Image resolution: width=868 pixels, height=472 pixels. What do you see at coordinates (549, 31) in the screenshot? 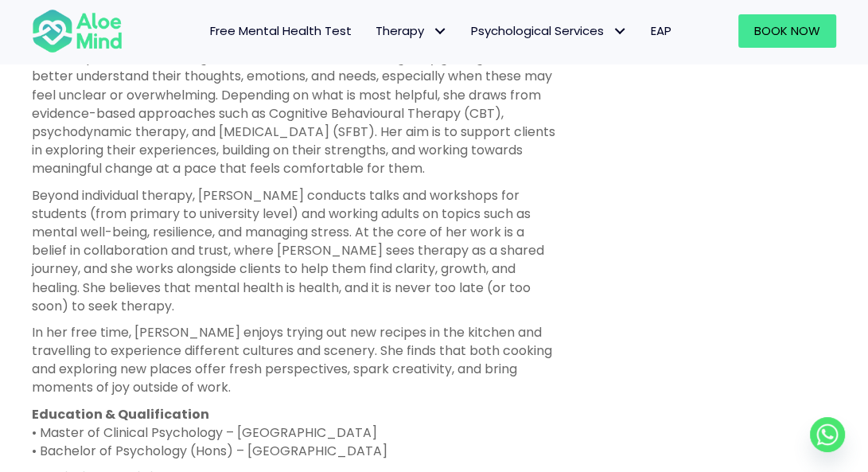
I see `span: Psychological Services` at bounding box center [549, 31].